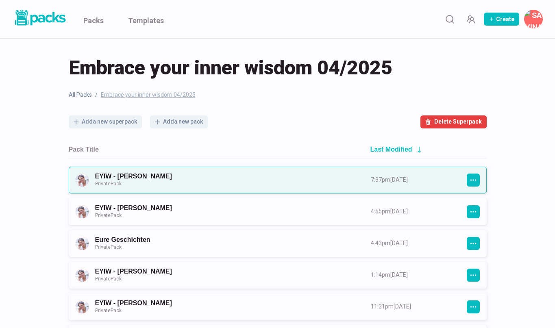 Image resolution: width=555 pixels, height=328 pixels. What do you see at coordinates (278, 95) in the screenshot?
I see `nav: breadcrumb` at bounding box center [278, 95].